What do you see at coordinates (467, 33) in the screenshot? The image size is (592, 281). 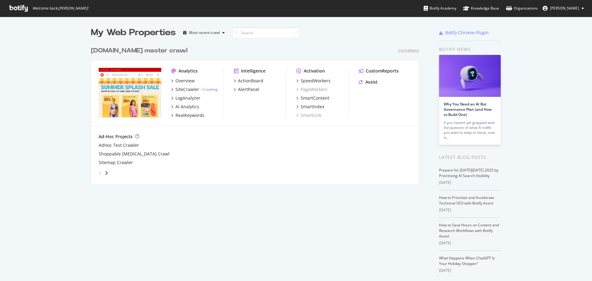 I see `div: Botify Chrome Plugin` at bounding box center [467, 33].